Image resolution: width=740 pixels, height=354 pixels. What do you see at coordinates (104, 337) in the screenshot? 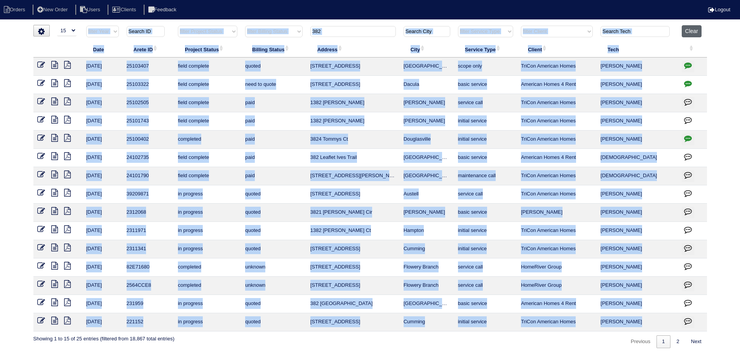
I see `div: Showing 1 to 15 of 25 entries (filtered from 18,867 total entries)` at bounding box center [104, 337].